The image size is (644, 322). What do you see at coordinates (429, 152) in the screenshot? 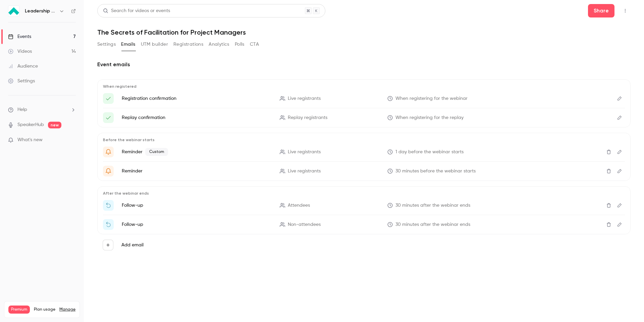
I see `span: 1 day before the webinar starts` at bounding box center [429, 152].